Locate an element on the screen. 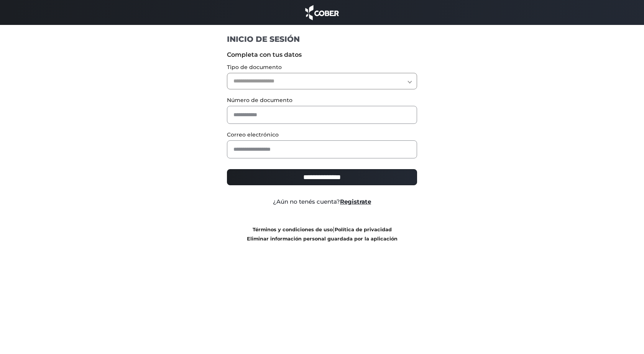 The height and width of the screenshot is (354, 644). h1: INICIO DE SESIÓN is located at coordinates (322, 39).